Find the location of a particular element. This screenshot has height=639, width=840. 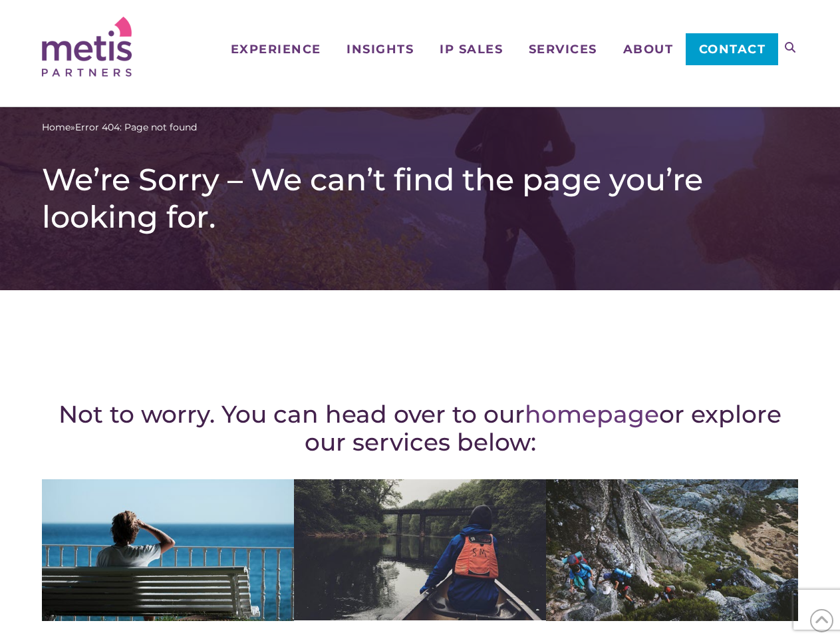

span: Services is located at coordinates (562, 49).